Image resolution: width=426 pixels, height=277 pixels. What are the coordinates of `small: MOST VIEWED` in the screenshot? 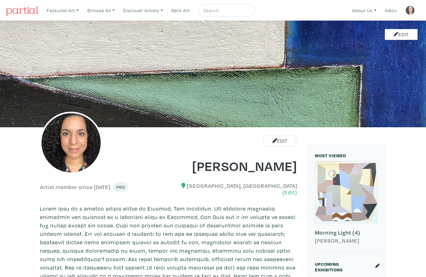 It's located at (330, 155).